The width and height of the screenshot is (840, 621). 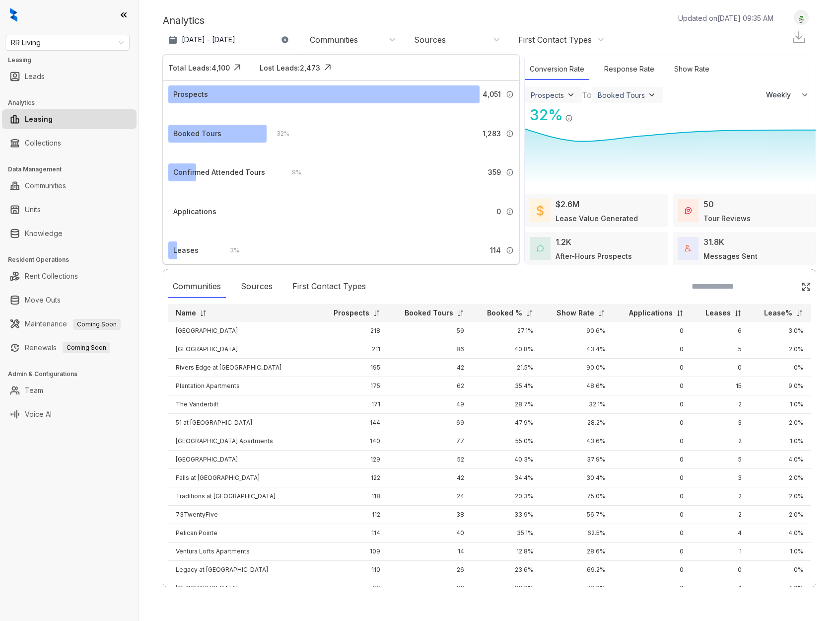 I want to click on td: 33.9%, so click(x=507, y=514).